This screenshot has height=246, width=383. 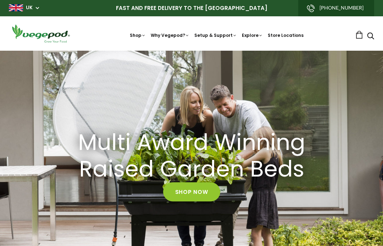 What do you see at coordinates (29, 8) in the screenshot?
I see `a: UK` at bounding box center [29, 8].